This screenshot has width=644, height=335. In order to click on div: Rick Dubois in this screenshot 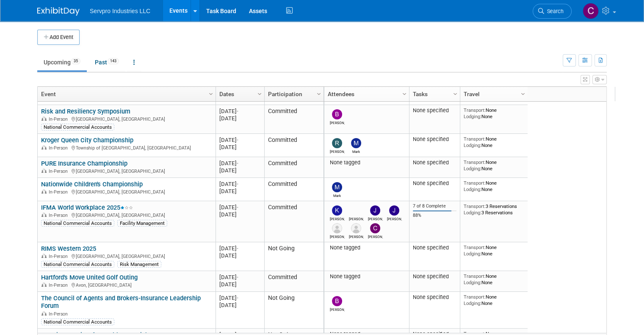, I will do `click(337, 151)`.